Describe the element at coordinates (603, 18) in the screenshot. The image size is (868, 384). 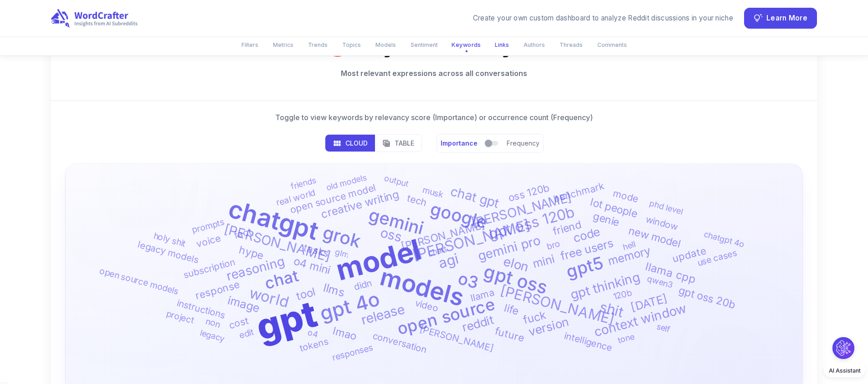
I see `div: Create your own custom dashboard to analyze Reddit discussions in your niche` at that location.